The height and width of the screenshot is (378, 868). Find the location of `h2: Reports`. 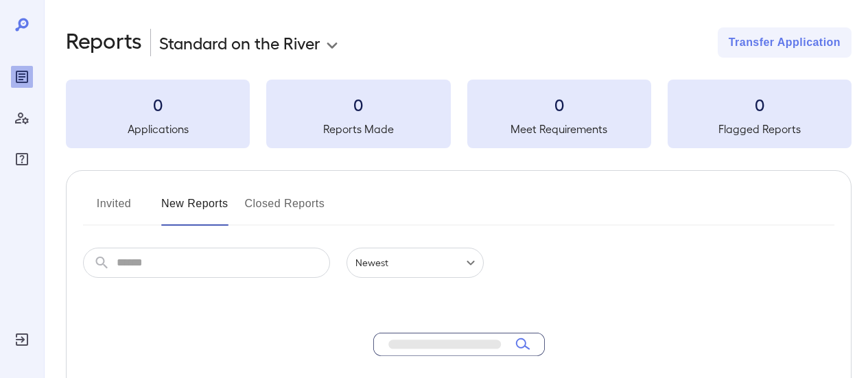

h2: Reports is located at coordinates (103, 43).